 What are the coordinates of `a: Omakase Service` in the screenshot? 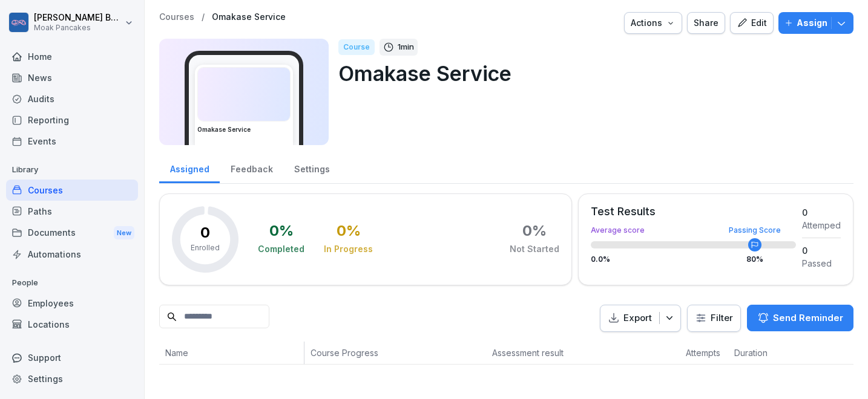 It's located at (249, 17).